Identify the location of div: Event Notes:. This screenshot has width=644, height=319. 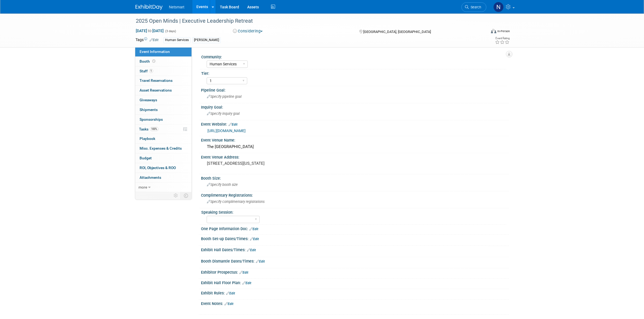
(355, 303).